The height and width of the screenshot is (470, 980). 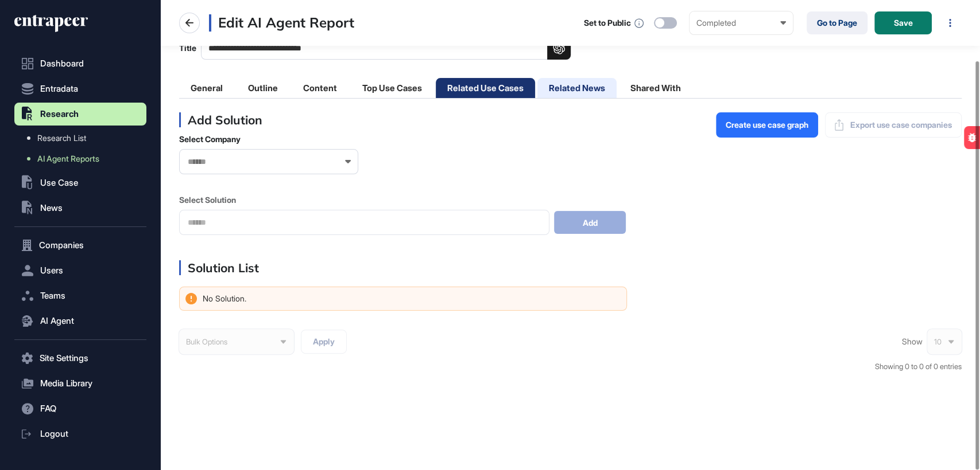 What do you see at coordinates (81, 296) in the screenshot?
I see `button: Teams` at bounding box center [81, 296].